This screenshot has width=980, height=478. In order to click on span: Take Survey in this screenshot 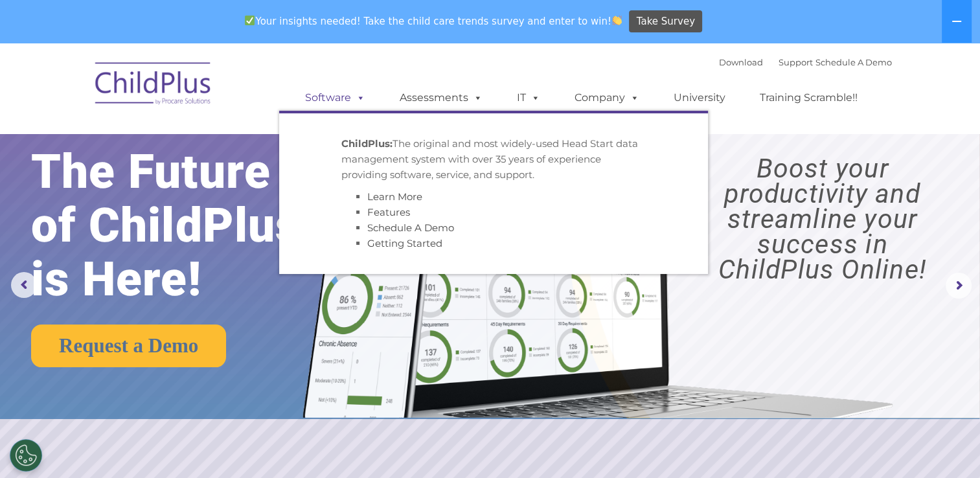, I will do `click(666, 22)`.